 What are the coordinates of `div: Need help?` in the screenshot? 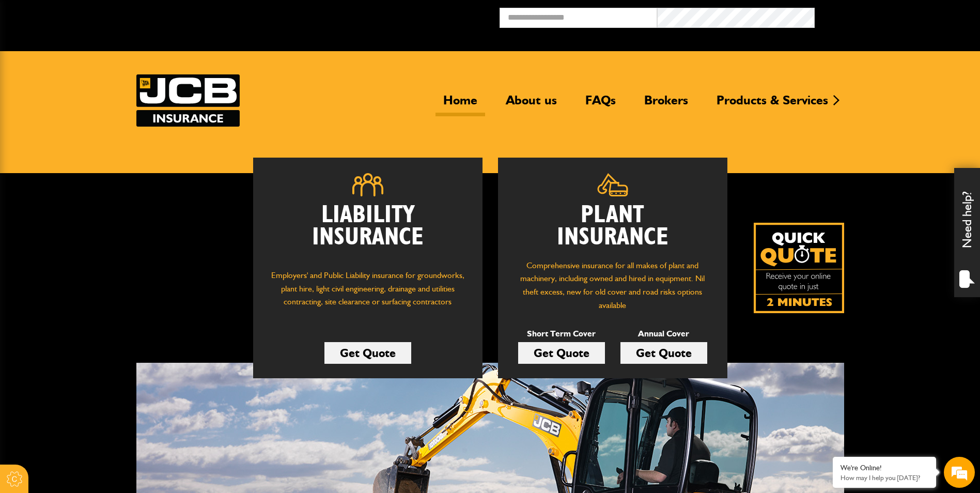 It's located at (967, 232).